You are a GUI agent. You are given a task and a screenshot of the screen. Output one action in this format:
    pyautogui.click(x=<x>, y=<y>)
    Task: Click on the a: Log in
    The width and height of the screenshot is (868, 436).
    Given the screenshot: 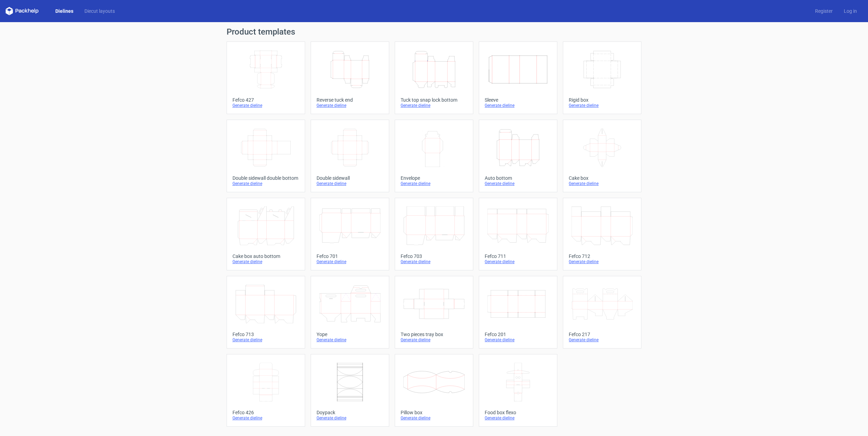 What is the action you would take?
    pyautogui.click(x=851, y=11)
    